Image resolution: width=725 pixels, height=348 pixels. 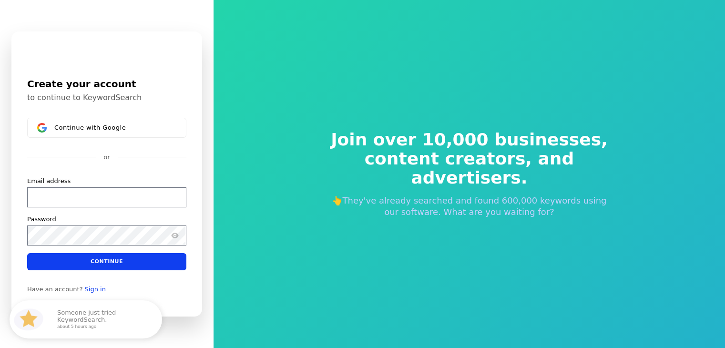 I want to click on p: or, so click(x=106, y=157).